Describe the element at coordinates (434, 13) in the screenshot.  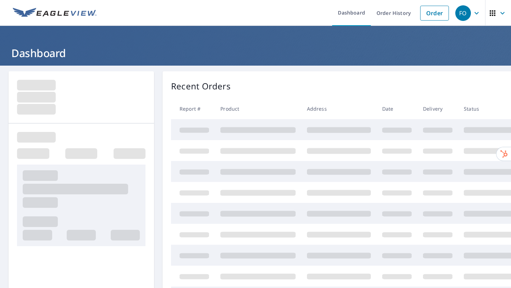
I see `a: Order` at that location.